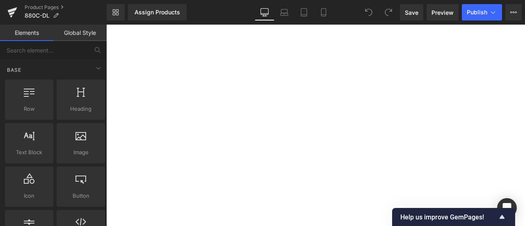 The image size is (525, 226). Describe the element at coordinates (323, 12) in the screenshot. I see `a: Mobile` at that location.